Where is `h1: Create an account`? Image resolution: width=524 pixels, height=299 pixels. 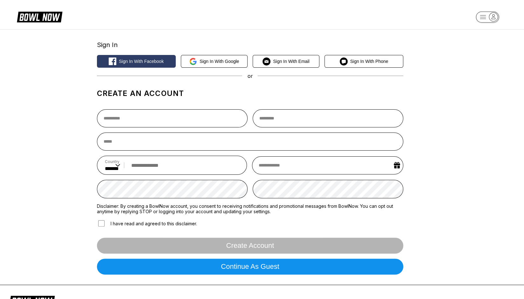 h1: Create an account is located at coordinates (250, 93).